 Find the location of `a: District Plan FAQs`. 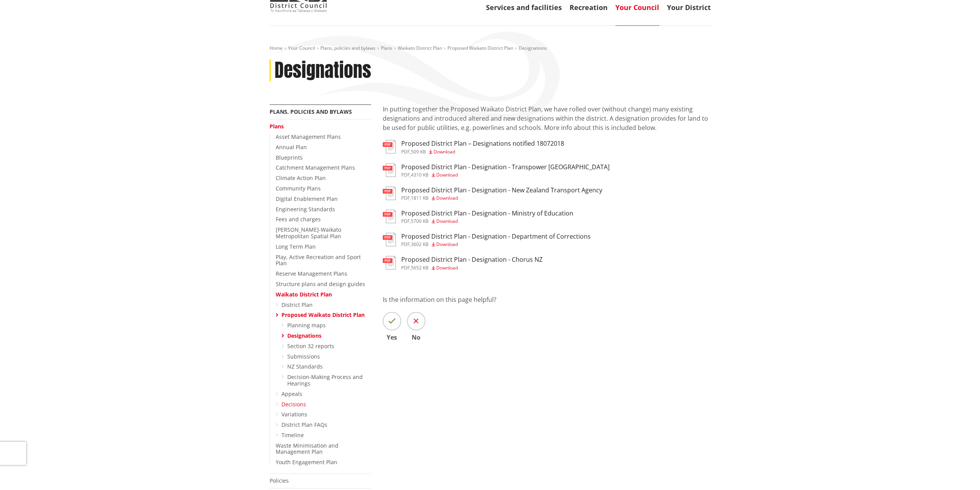

a: District Plan FAQs is located at coordinates (305, 425).